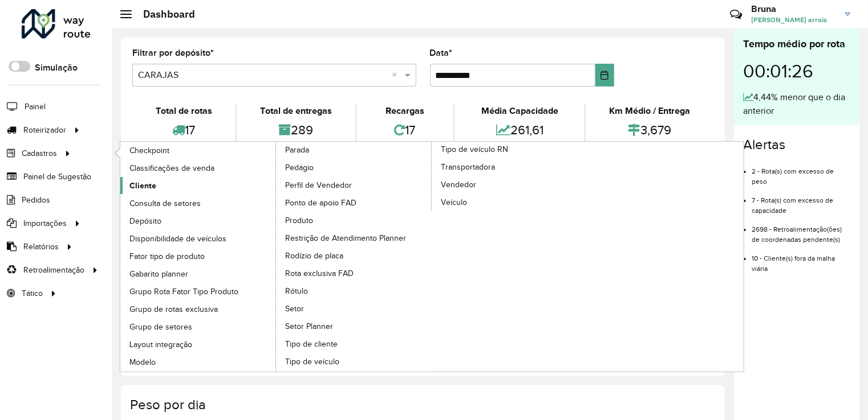  I want to click on li: 10 - Cliente(s) fora da malha viária, so click(800, 259).